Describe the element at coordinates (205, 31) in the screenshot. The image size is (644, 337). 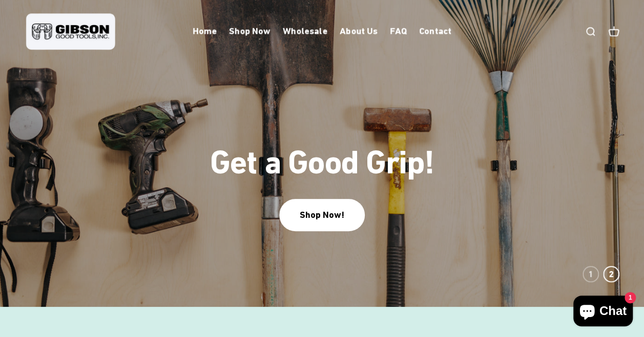
I see `a: Home` at that location.